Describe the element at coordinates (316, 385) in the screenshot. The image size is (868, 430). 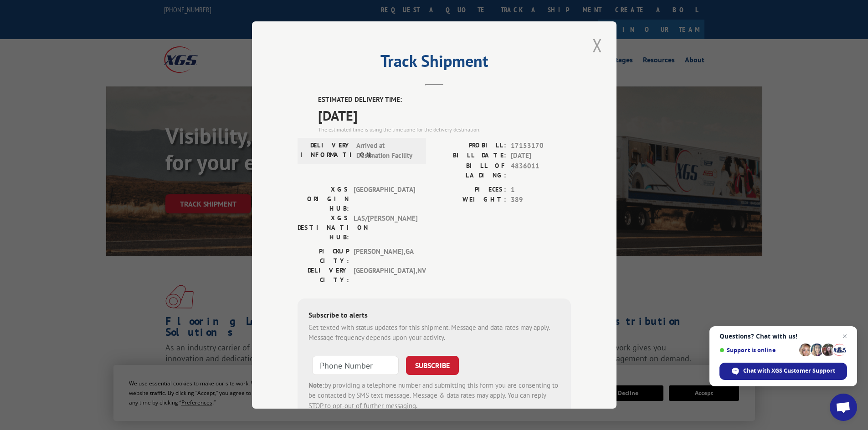
I see `strong: Note:` at that location.